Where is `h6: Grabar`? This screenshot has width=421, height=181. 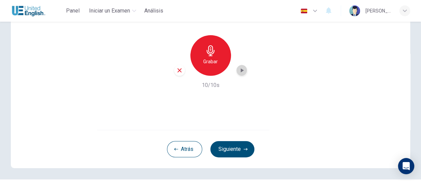
h6: Grabar is located at coordinates (210, 62).